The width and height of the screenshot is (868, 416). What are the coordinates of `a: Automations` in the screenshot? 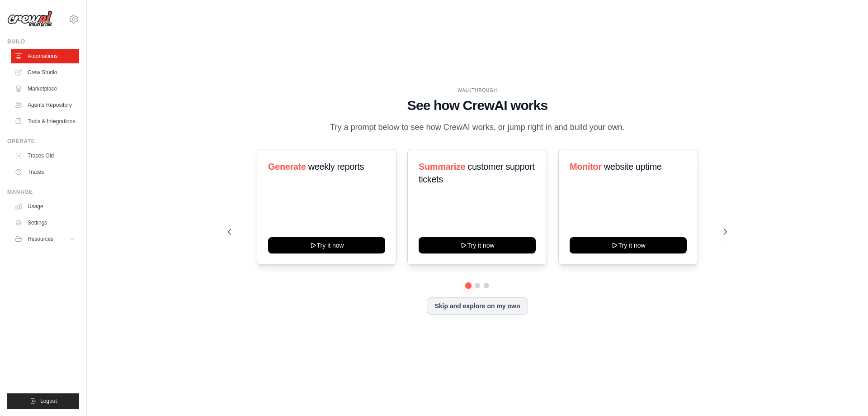 It's located at (45, 56).